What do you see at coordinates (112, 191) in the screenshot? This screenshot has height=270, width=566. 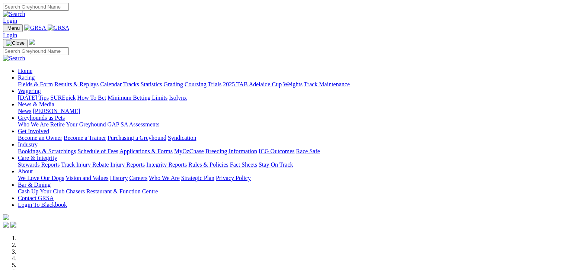 I see `a: Chasers Restaurant & Function Centre` at bounding box center [112, 191].